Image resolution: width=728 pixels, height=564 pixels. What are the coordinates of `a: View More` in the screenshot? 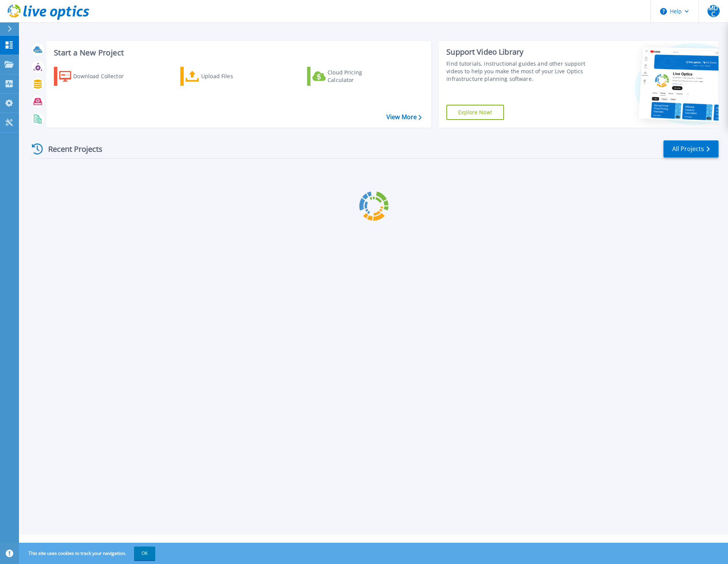 It's located at (404, 117).